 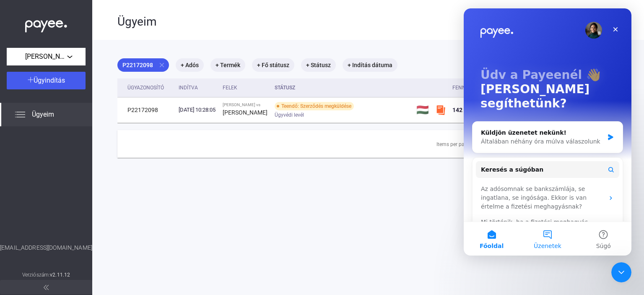 What do you see at coordinates (83, 230) in the screenshot?
I see `button: Üzenetek` at bounding box center [83, 230].